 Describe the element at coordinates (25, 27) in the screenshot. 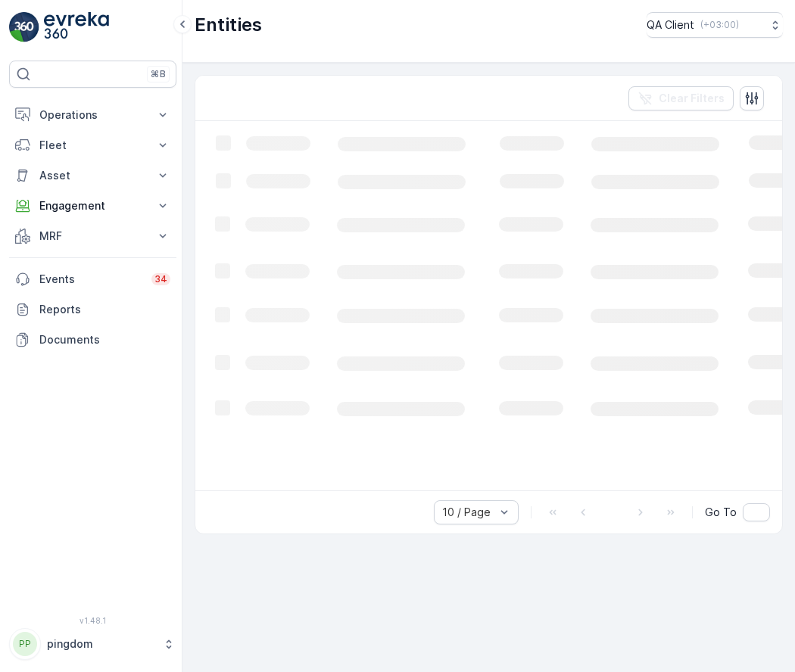

I see `img: logo` at that location.